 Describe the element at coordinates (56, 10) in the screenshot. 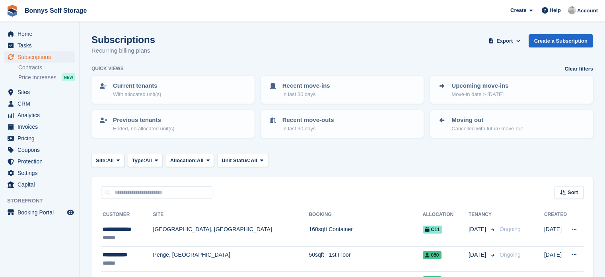

I see `a: Bonnys Self Storage` at that location.